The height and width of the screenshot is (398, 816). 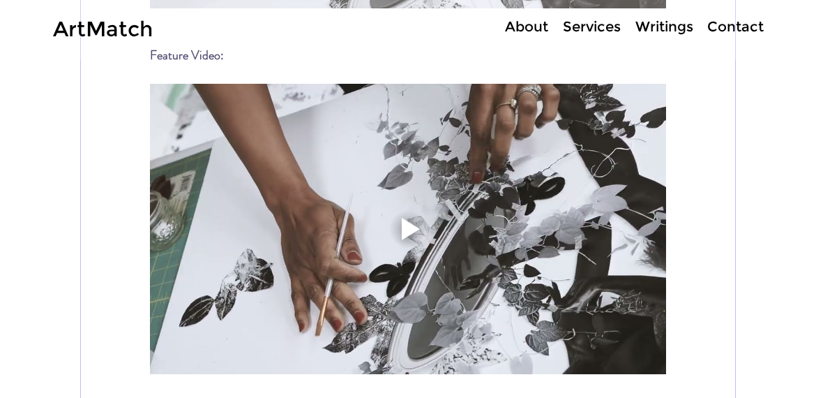 I want to click on p: About, so click(x=527, y=27).